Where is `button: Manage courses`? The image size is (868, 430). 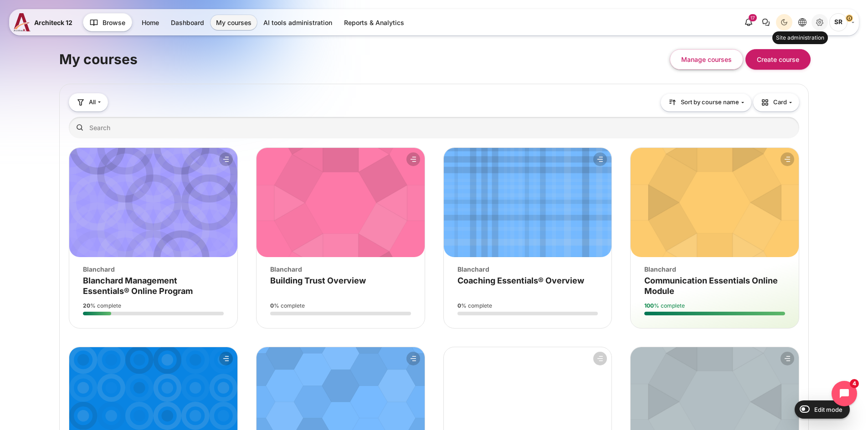 button: Manage courses is located at coordinates (707, 59).